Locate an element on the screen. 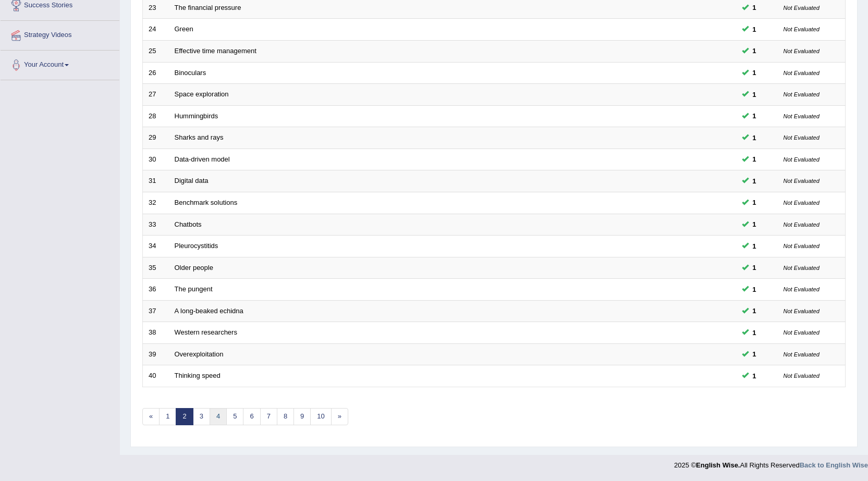 The height and width of the screenshot is (481, 868). a: 2 is located at coordinates (184, 416).